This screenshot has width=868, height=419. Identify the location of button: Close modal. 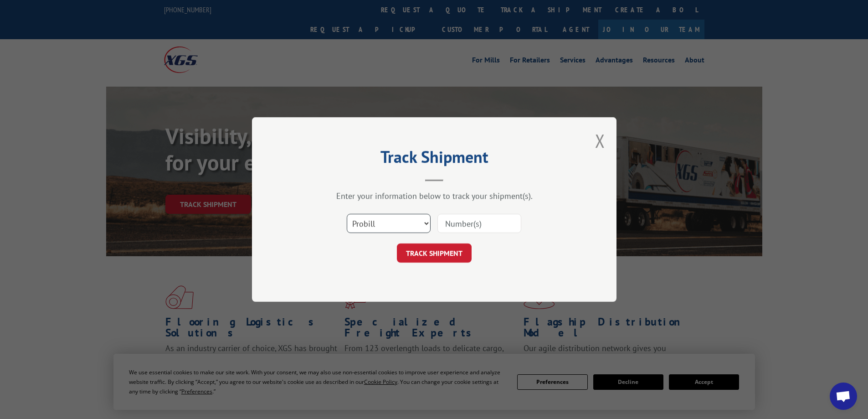
(600, 141).